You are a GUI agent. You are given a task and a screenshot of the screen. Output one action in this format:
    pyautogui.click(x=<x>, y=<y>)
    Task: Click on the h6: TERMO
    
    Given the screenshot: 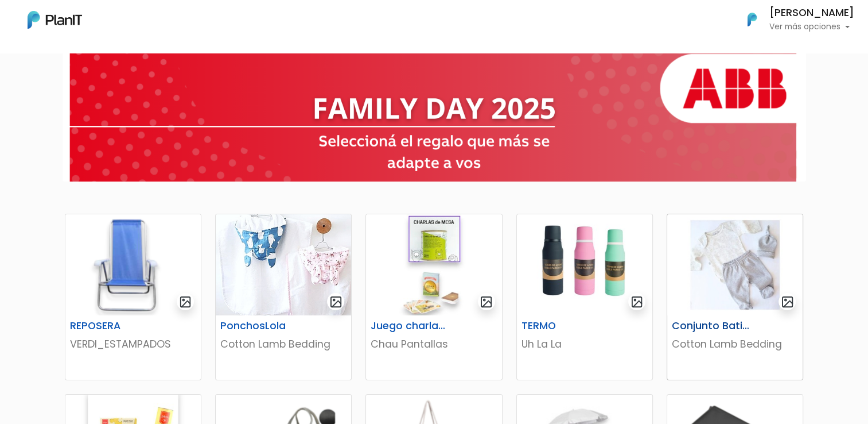 What is the action you would take?
    pyautogui.click(x=561, y=325)
    